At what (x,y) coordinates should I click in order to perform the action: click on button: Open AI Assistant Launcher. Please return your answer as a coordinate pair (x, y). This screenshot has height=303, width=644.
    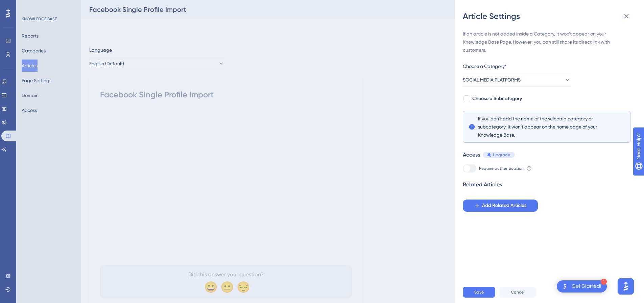
    Looking at the image, I should click on (10, 10).